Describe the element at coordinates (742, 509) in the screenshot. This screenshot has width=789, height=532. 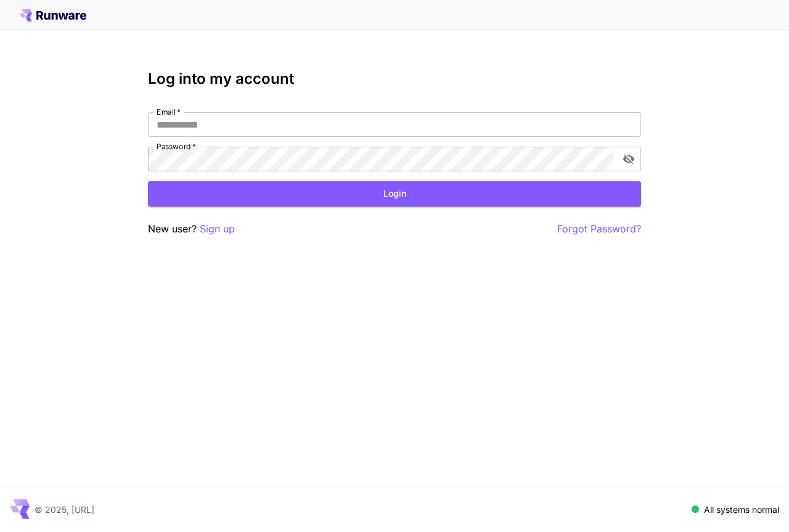
I see `p: All systems normal` at that location.